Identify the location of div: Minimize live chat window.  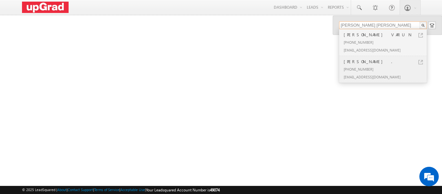
(114, 11).